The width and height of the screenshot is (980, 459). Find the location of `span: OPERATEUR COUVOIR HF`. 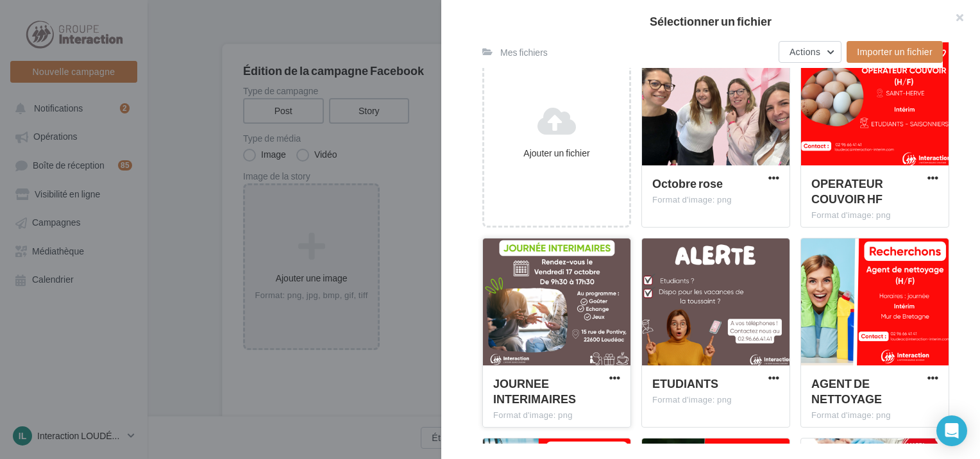

span: OPERATEUR COUVOIR HF is located at coordinates (847, 191).